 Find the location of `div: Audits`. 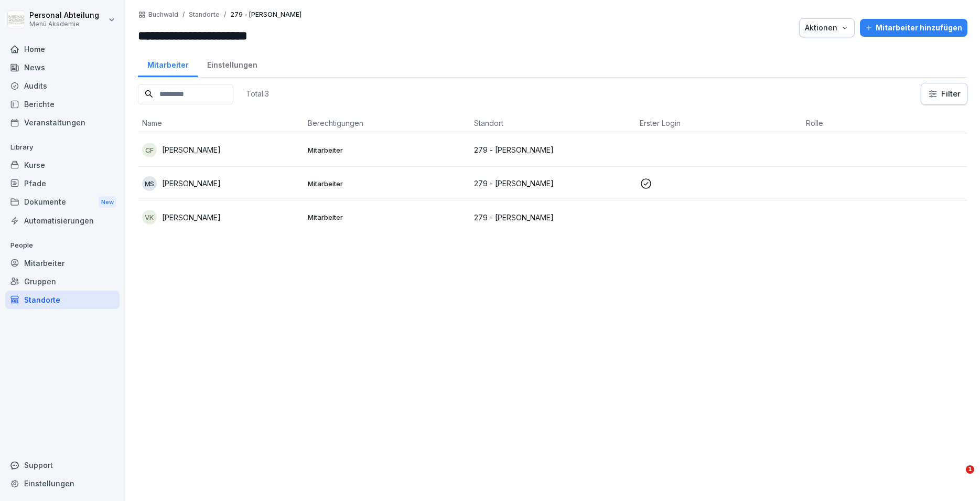

div: Audits is located at coordinates (63, 86).